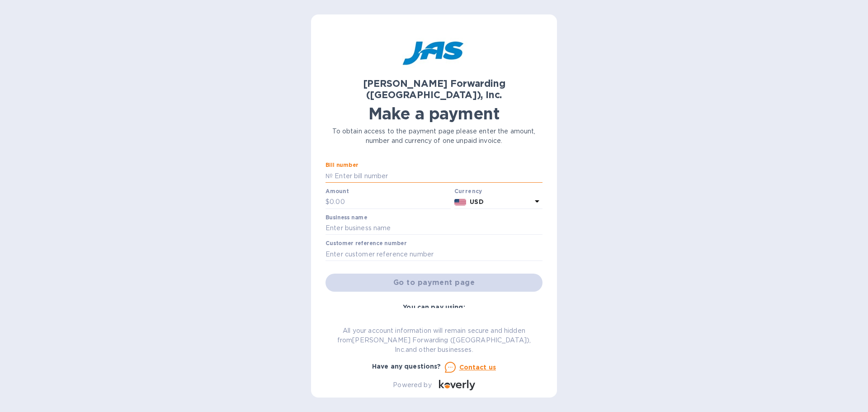 The image size is (868, 412). Describe the element at coordinates (434, 113) in the screenshot. I see `h1: Make a payment` at that location.